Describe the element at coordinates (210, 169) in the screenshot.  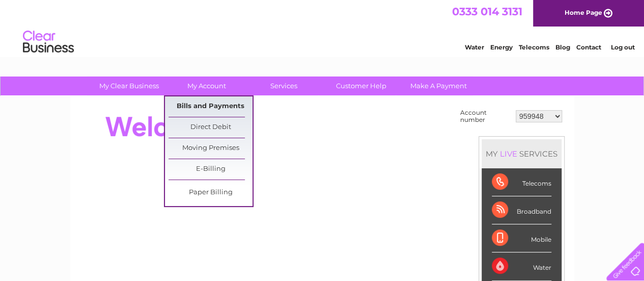
I see `a: E-Billing` at that location.